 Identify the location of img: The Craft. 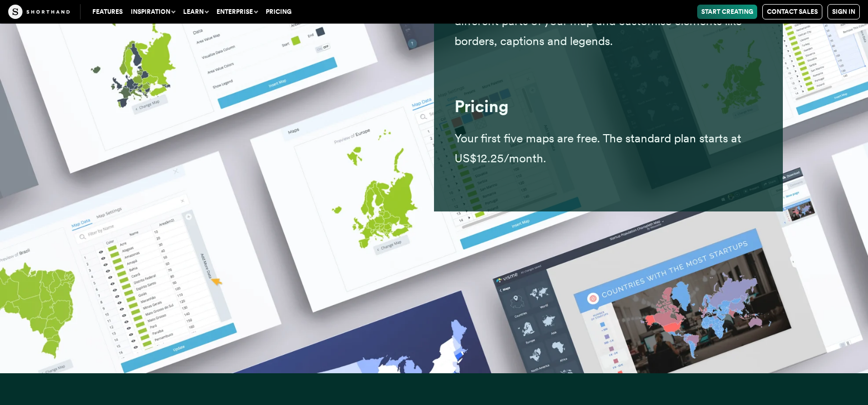
(39, 12).